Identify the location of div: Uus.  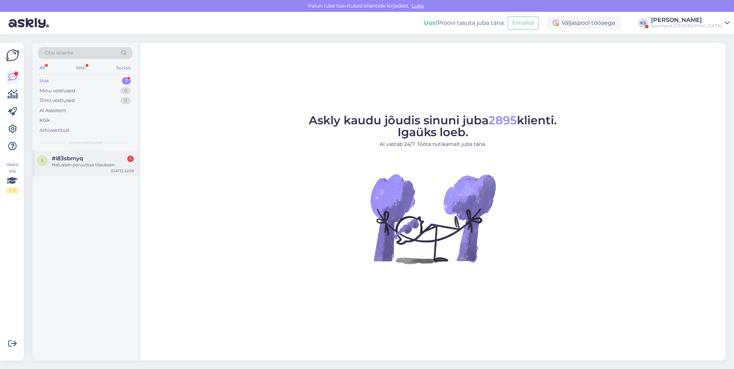
(44, 81).